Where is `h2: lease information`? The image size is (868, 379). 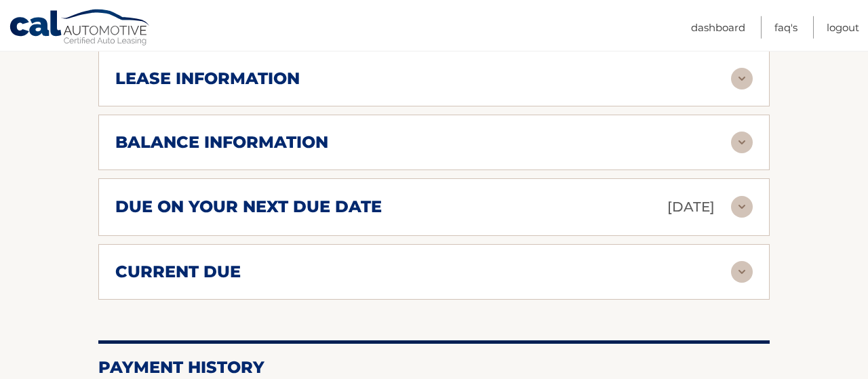 h2: lease information is located at coordinates (207, 79).